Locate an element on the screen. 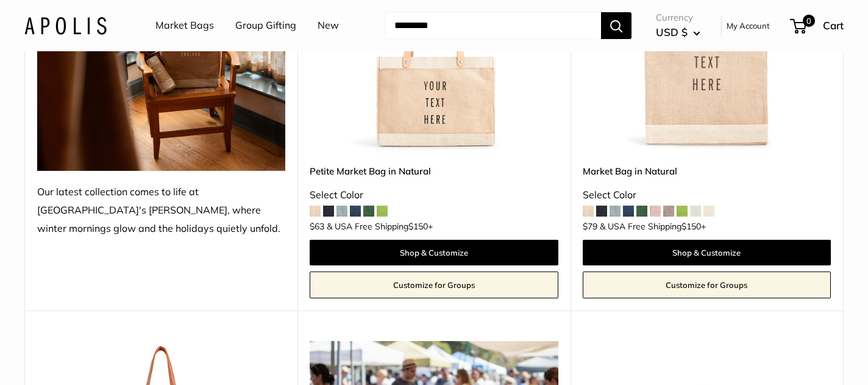  a: Petite Market Bag in Natural is located at coordinates (433, 170).